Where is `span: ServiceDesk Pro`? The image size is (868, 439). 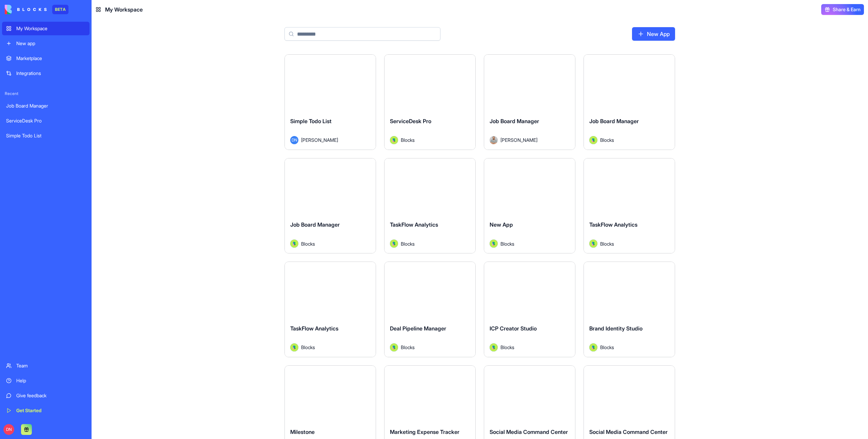
span: ServiceDesk Pro is located at coordinates (411, 121).